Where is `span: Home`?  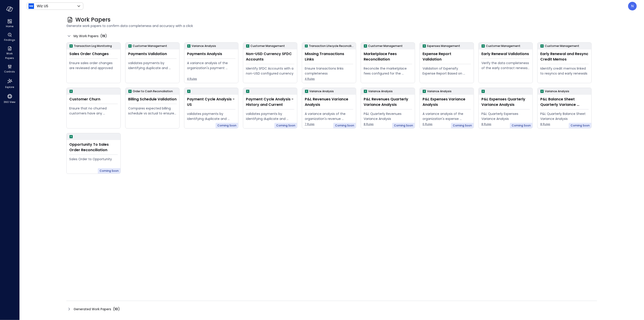
span: Home is located at coordinates (10, 26).